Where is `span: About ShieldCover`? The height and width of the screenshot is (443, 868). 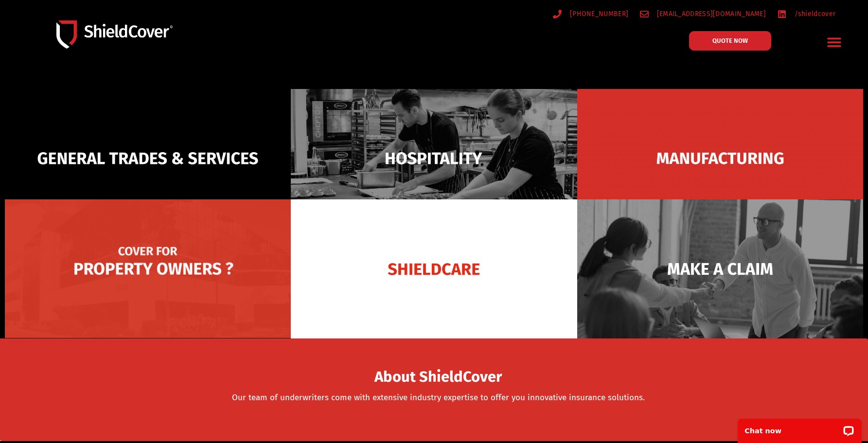
span: About ShieldCover is located at coordinates (438, 377).